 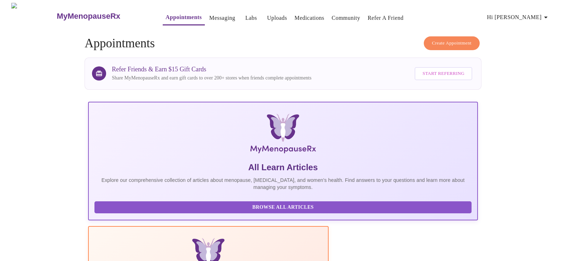 What do you see at coordinates (284, 207) in the screenshot?
I see `a: Browse All Articles` at bounding box center [284, 207].